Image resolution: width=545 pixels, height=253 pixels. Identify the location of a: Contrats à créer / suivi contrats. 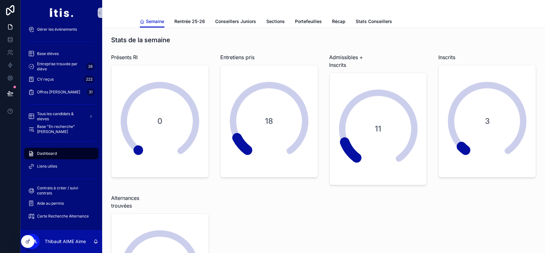
(61, 190).